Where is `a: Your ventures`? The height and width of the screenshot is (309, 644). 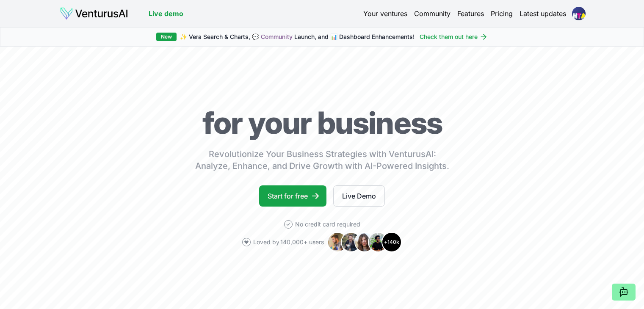
a: Your ventures is located at coordinates (385, 13).